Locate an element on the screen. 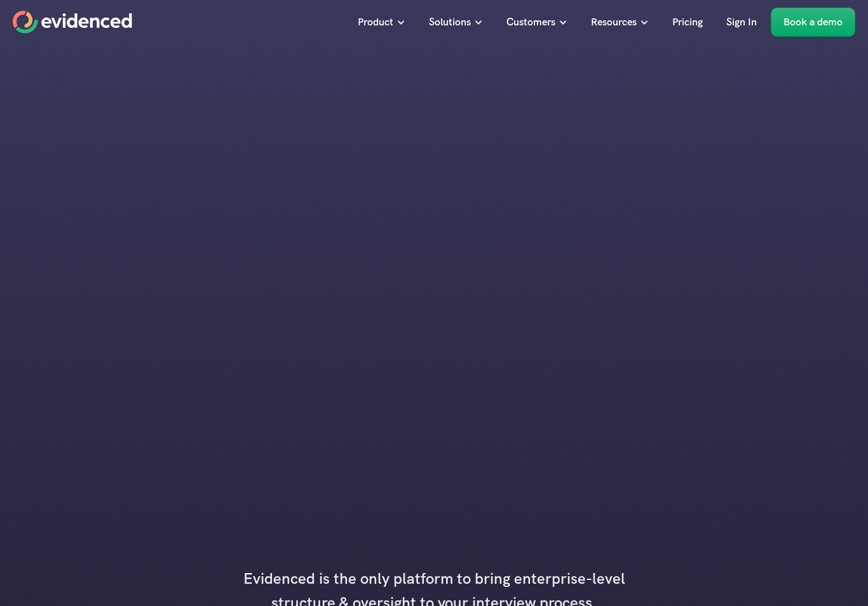 The height and width of the screenshot is (606, 868). a: Pricing is located at coordinates (688, 22).